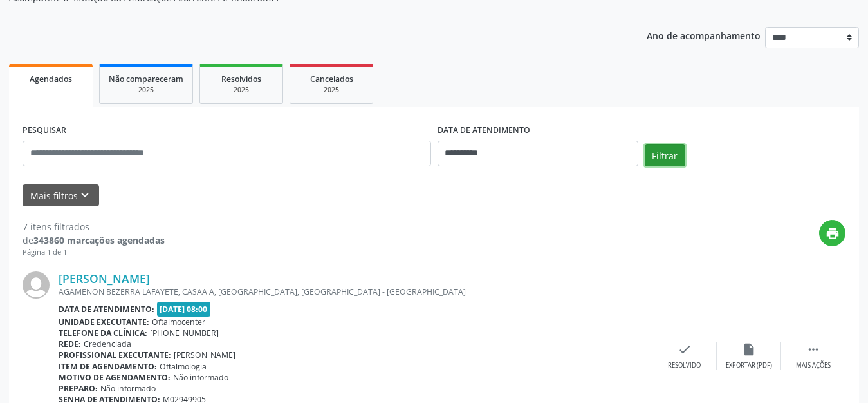 The width and height of the screenshot is (868, 403). Describe the element at coordinates (703, 35) in the screenshot. I see `p: Ano de acompanhamento` at that location.